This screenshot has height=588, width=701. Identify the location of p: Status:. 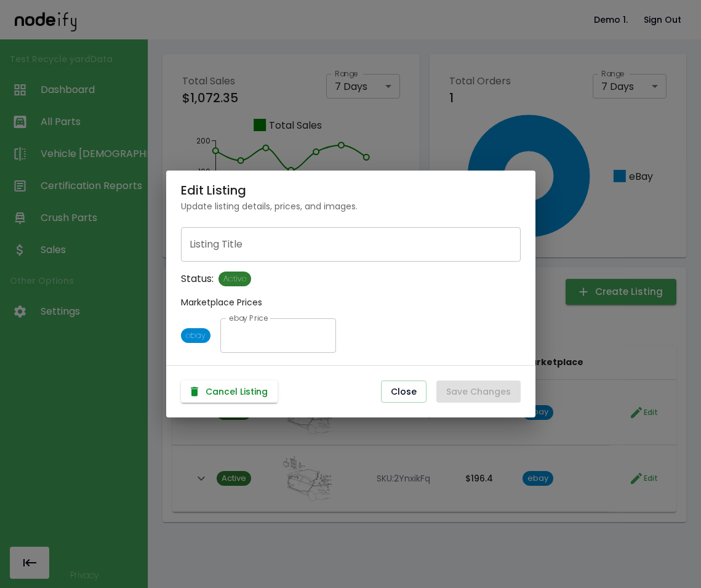
(196, 279).